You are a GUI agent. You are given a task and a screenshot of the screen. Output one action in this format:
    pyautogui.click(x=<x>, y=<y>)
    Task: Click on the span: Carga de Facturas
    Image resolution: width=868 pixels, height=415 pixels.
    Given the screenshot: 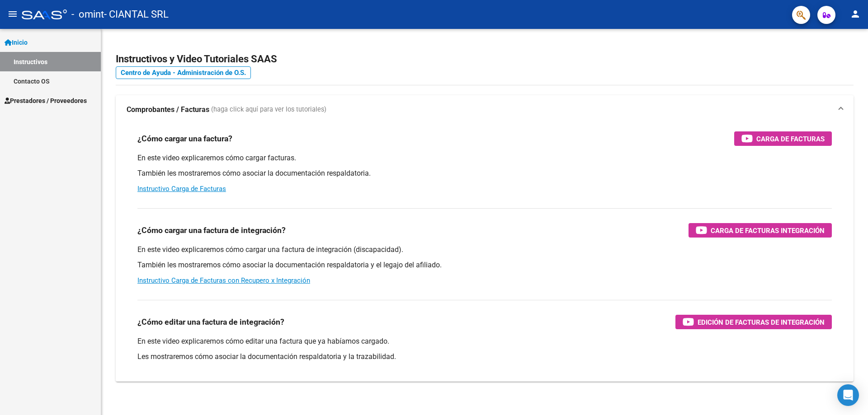 What is the action you would take?
    pyautogui.click(x=790, y=139)
    